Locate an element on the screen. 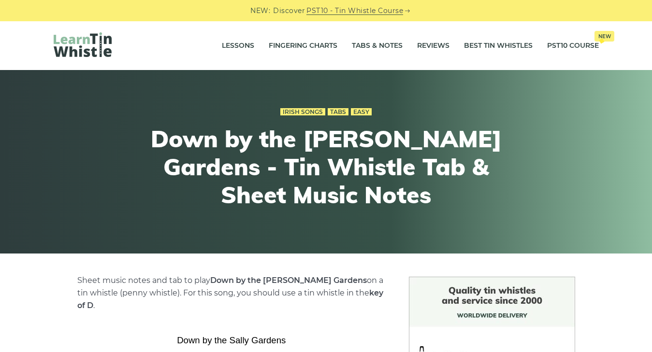 This screenshot has width=652, height=352. img: LearnTinWhistle.com is located at coordinates (83, 44).